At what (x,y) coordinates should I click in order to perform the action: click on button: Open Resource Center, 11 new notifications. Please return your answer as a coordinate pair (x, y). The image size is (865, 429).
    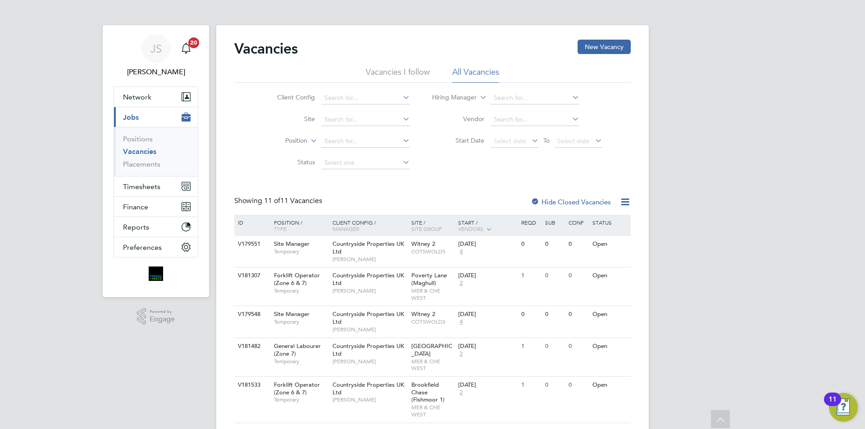
    Looking at the image, I should click on (843, 408).